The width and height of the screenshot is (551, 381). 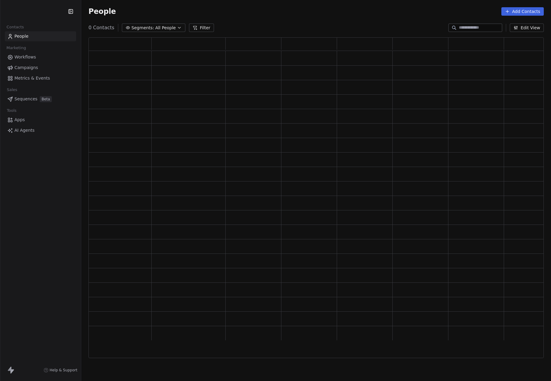 I want to click on a: Campaigns, so click(x=40, y=67).